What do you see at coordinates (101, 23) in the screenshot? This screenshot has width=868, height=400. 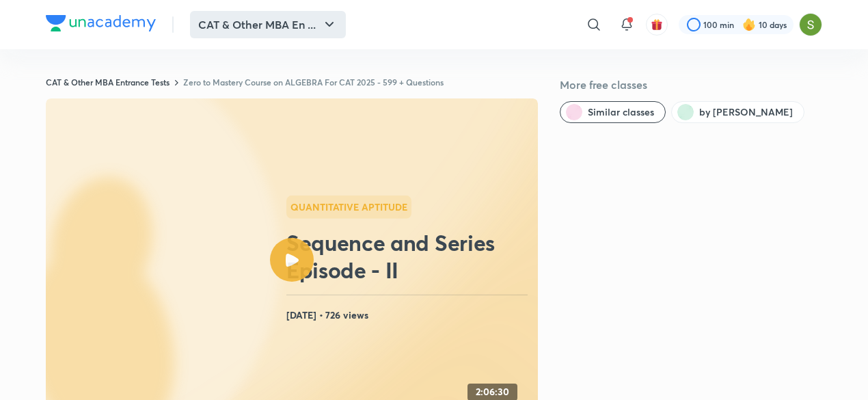 I see `img: Company Logo` at bounding box center [101, 23].